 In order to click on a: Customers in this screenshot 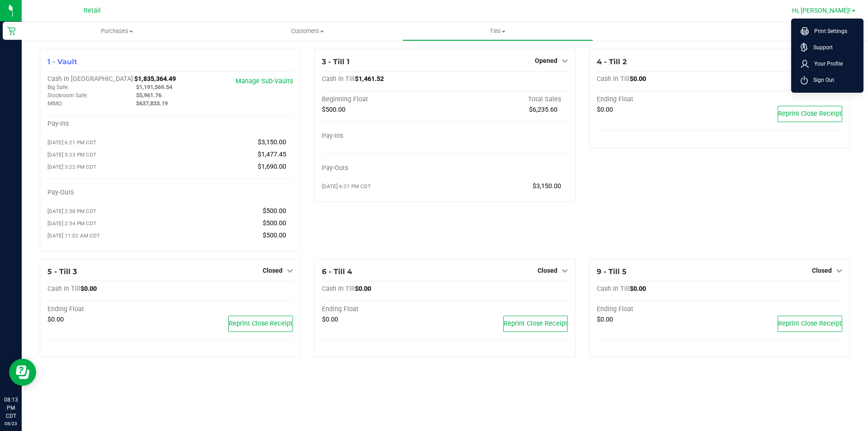, I will do `click(307, 31)`.